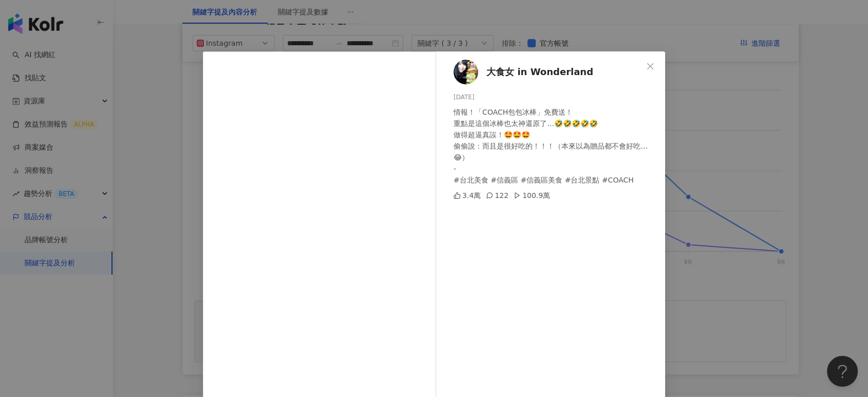 The height and width of the screenshot is (397, 868). Describe the element at coordinates (531, 195) in the screenshot. I see `div: 100.9萬` at that location.